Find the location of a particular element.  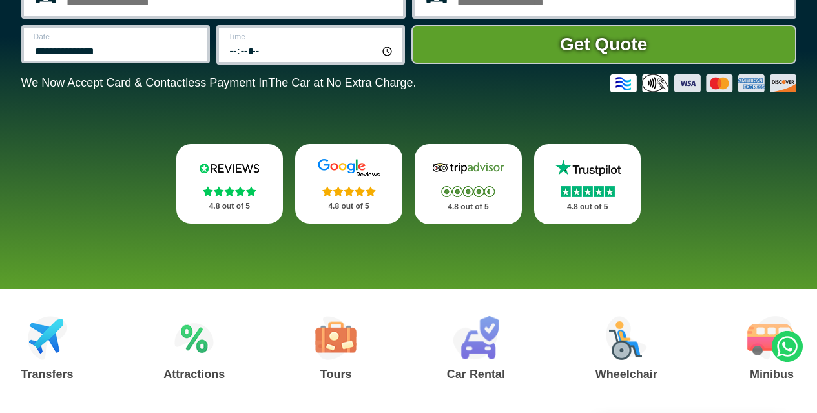

h3: Car Rental is located at coordinates (476, 374).